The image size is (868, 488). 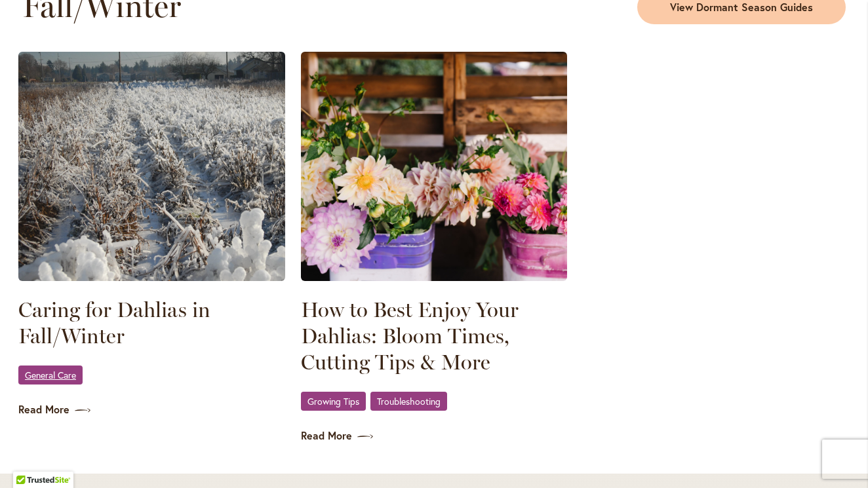 What do you see at coordinates (333, 401) in the screenshot?
I see `a: Growing Tips` at bounding box center [333, 401].